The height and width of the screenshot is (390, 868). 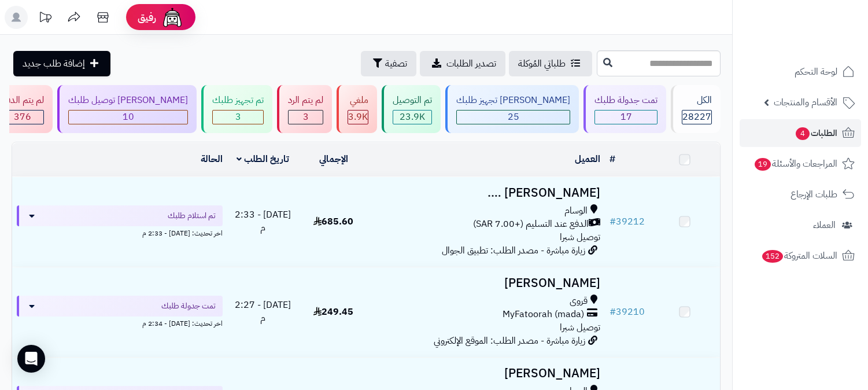 I want to click on span: 249.45, so click(x=333, y=312).